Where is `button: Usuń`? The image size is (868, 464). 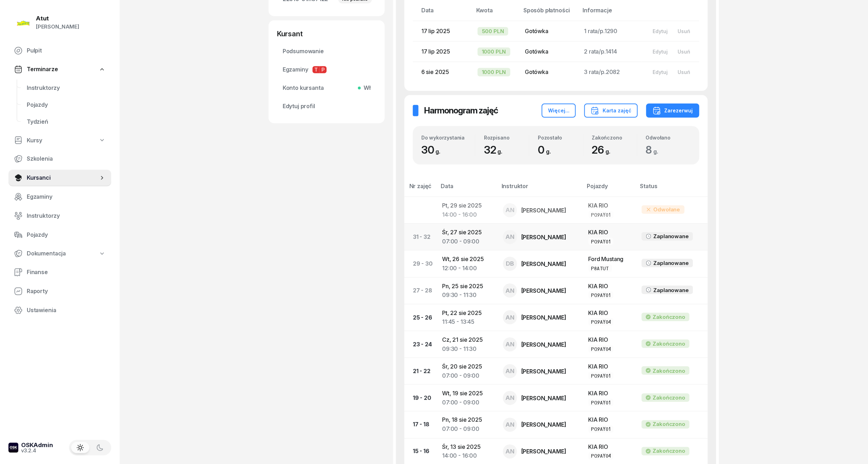
button: Usuń is located at coordinates (684, 52).